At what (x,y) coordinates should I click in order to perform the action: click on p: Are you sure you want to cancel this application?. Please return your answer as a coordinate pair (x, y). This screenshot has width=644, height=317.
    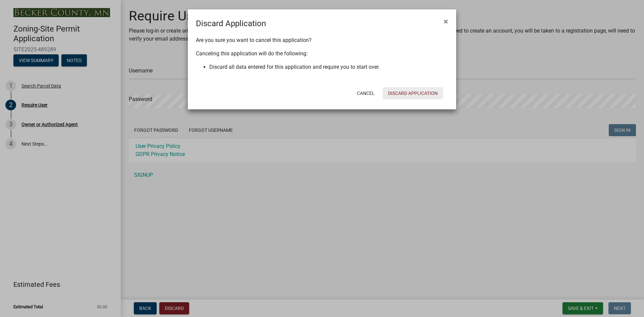
    Looking at the image, I should click on (322, 40).